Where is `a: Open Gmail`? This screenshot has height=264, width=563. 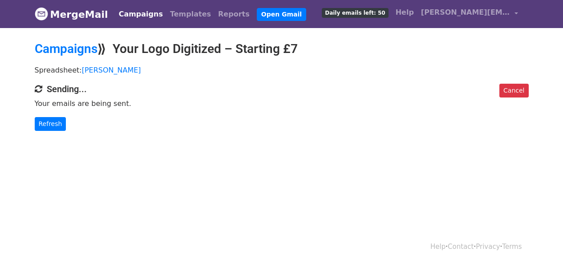
a: Open Gmail is located at coordinates (281, 14).